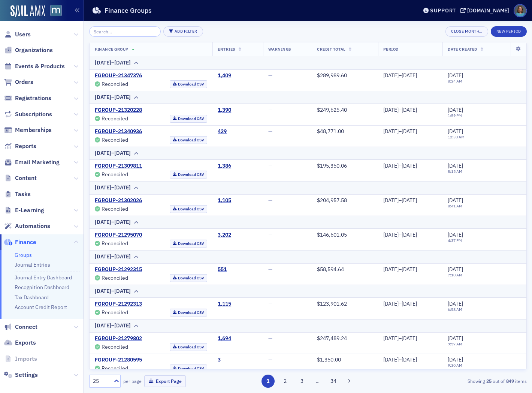 The image size is (532, 393). Describe the element at coordinates (455, 365) in the screenshot. I see `time: 9:30 AM` at that location.